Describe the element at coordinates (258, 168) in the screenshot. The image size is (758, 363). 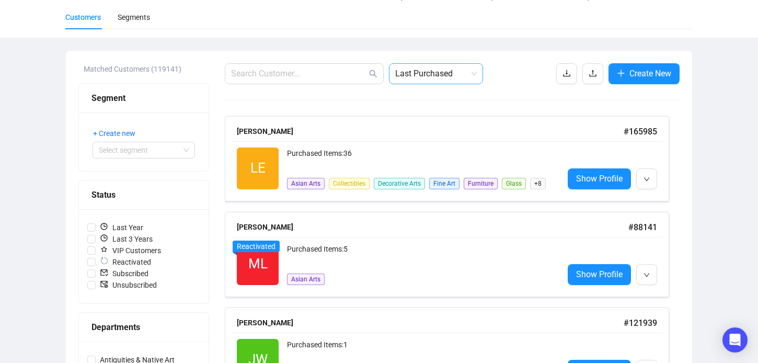
I see `span: LE` at that location.